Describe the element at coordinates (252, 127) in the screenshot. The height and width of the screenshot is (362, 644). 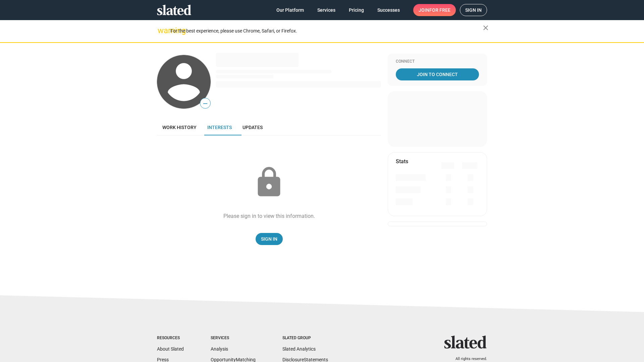
I see `span: Updates` at that location.